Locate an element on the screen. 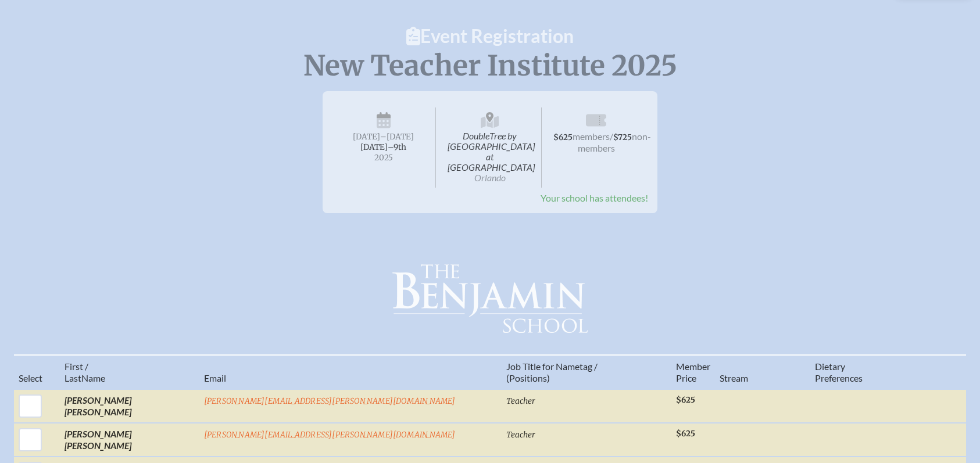 Image resolution: width=980 pixels, height=463 pixels. img: Benjamin School is located at coordinates (490, 298).